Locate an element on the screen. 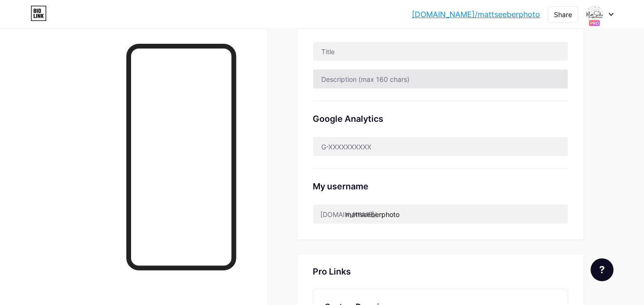 The width and height of the screenshot is (644, 305). input: Description (max 160 chars) is located at coordinates (440, 79).